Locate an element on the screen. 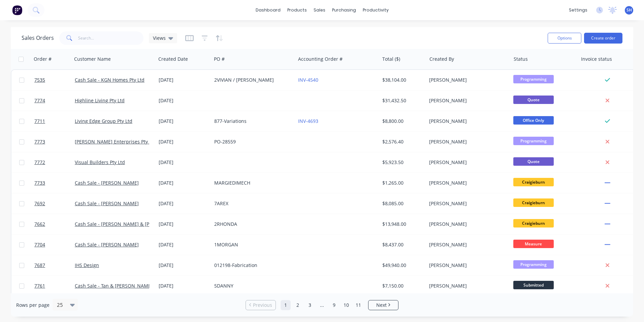 The image size is (644, 322). div: Customer Name is located at coordinates (92, 59).